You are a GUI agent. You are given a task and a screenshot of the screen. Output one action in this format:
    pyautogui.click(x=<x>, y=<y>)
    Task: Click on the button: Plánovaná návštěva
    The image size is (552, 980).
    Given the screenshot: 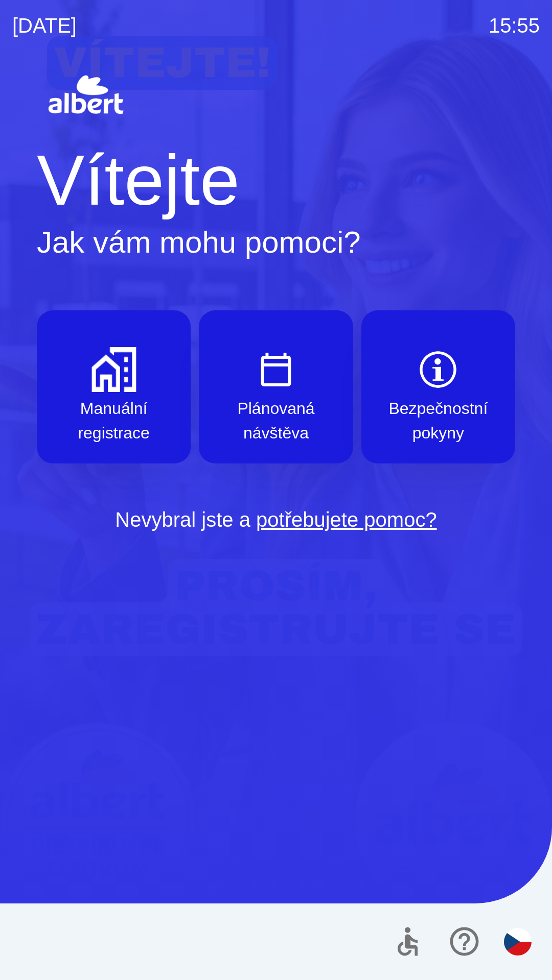 What is the action you would take?
    pyautogui.click(x=275, y=387)
    